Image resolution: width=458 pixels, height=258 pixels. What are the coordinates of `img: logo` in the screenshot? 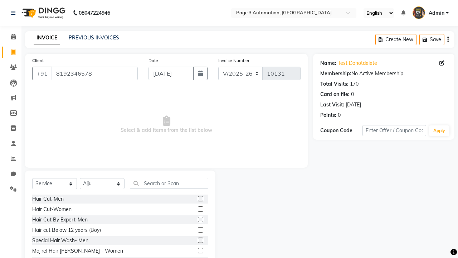 It's located at (43, 13).